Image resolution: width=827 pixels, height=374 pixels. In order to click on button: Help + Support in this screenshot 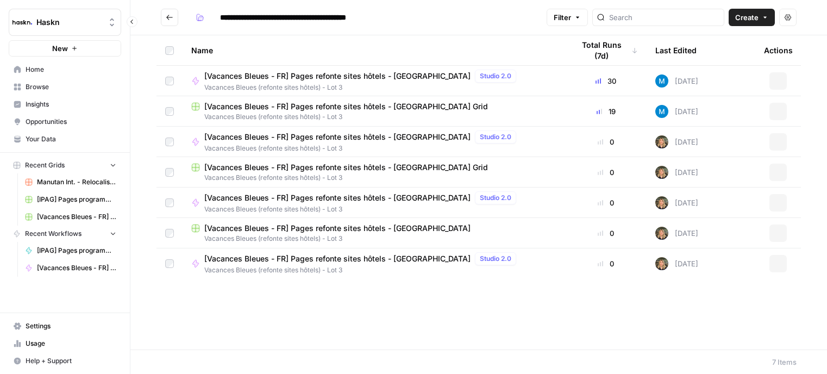, I will do `click(65, 361)`.